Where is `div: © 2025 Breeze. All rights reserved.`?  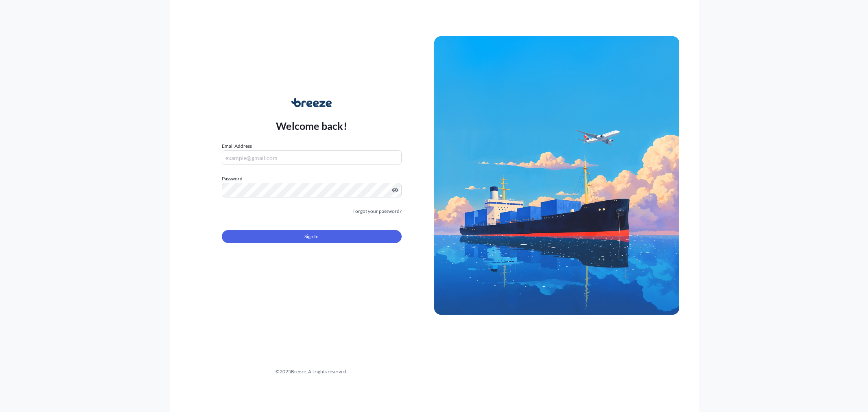 div: © 2025 Breeze. All rights reserved. is located at coordinates (312, 372).